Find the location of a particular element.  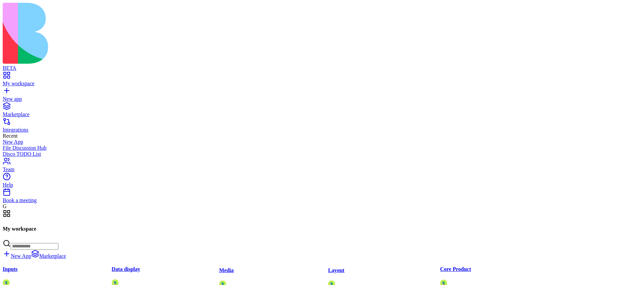

div: Integrations is located at coordinates (322, 130).